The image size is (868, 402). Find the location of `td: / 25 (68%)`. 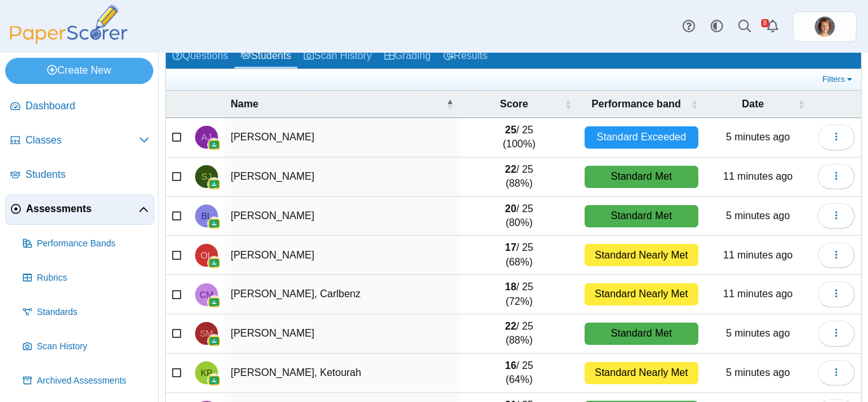

td: / 25 (68%) is located at coordinates (519, 255).